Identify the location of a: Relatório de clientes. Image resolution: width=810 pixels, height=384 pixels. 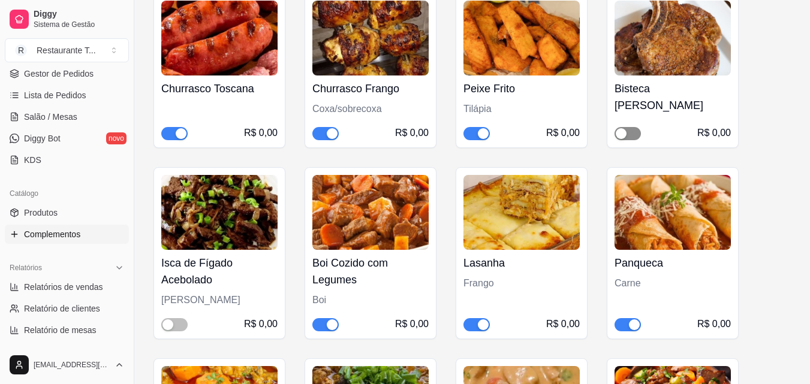
(67, 309).